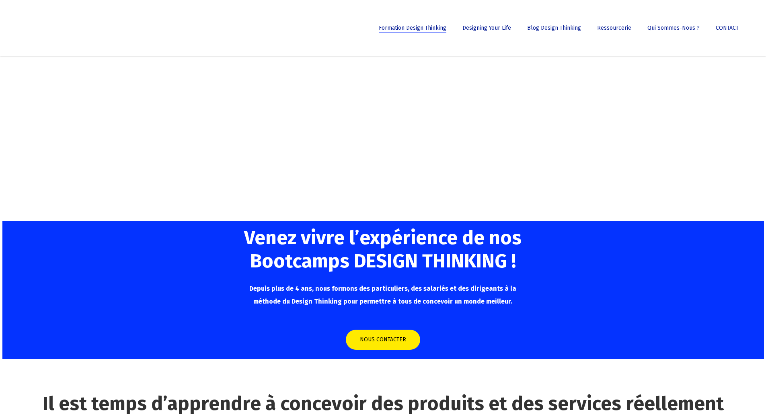  Describe the element at coordinates (383, 295) in the screenshot. I see `span: Depuis plus de 4 ans, nous formons des particuliers, des salariés et des dirigeants à la méthode ...` at that location.